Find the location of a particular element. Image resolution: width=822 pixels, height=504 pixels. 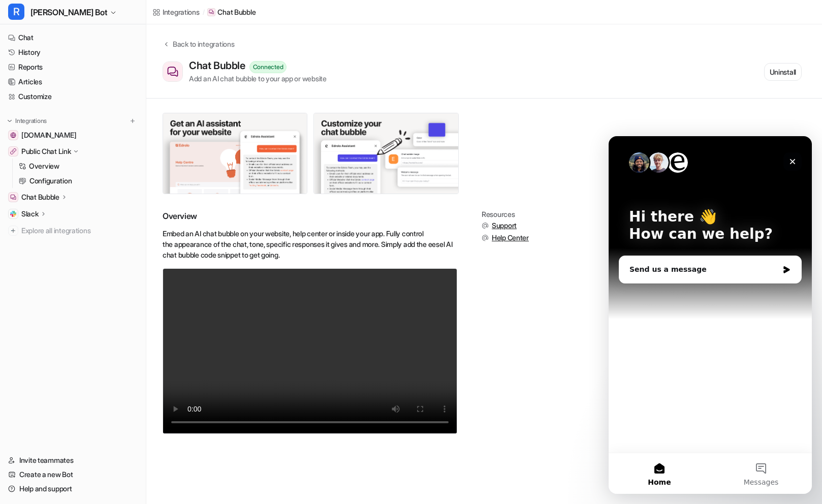

a: Chat Bubble is located at coordinates (231, 12).